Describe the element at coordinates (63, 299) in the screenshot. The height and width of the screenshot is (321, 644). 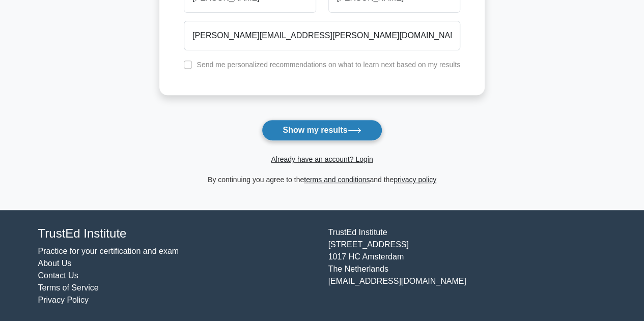
I see `a: Privacy Policy` at that location.